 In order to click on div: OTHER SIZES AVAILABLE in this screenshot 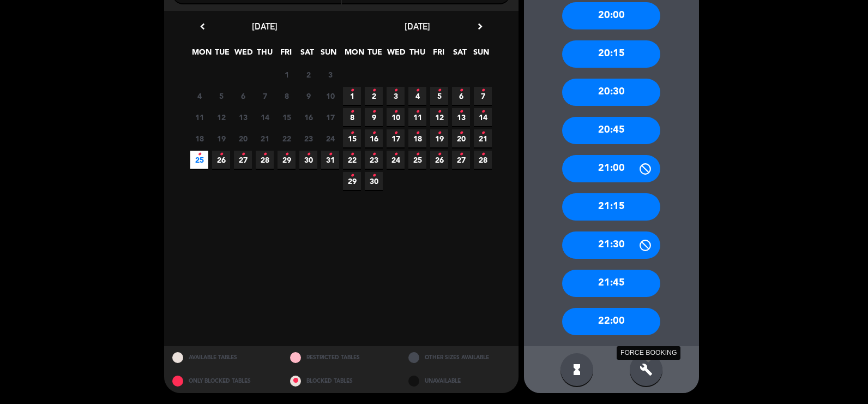, I will do `click(460, 358)`.